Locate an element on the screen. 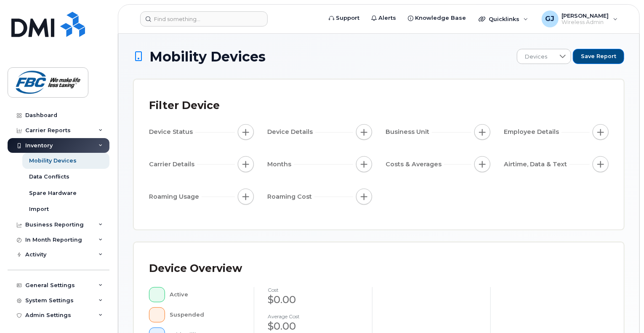 The image size is (644, 333). div: Filter Device is located at coordinates (185, 106).